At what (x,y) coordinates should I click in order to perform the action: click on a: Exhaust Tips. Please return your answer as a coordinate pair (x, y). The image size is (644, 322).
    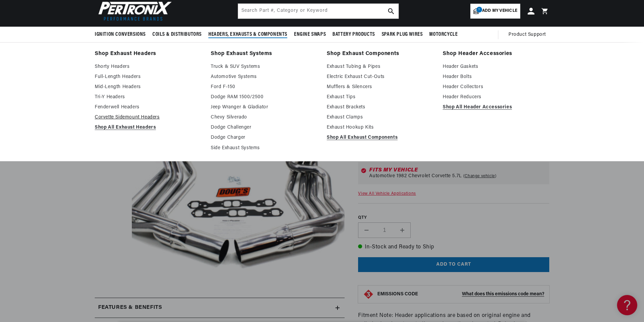
    Looking at the image, I should click on (380, 97).